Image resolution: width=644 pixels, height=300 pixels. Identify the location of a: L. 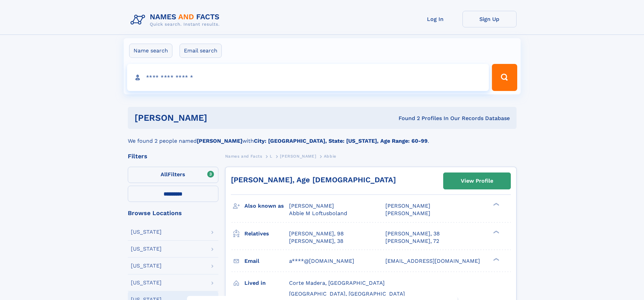
(271, 156).